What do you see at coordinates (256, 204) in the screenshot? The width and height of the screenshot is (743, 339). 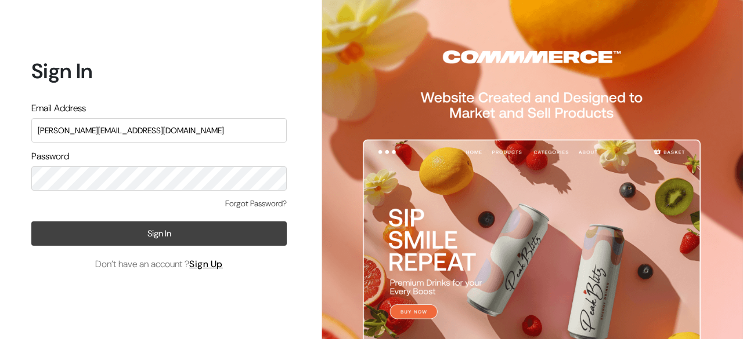 I see `a: Forgot Password?` at bounding box center [256, 204].